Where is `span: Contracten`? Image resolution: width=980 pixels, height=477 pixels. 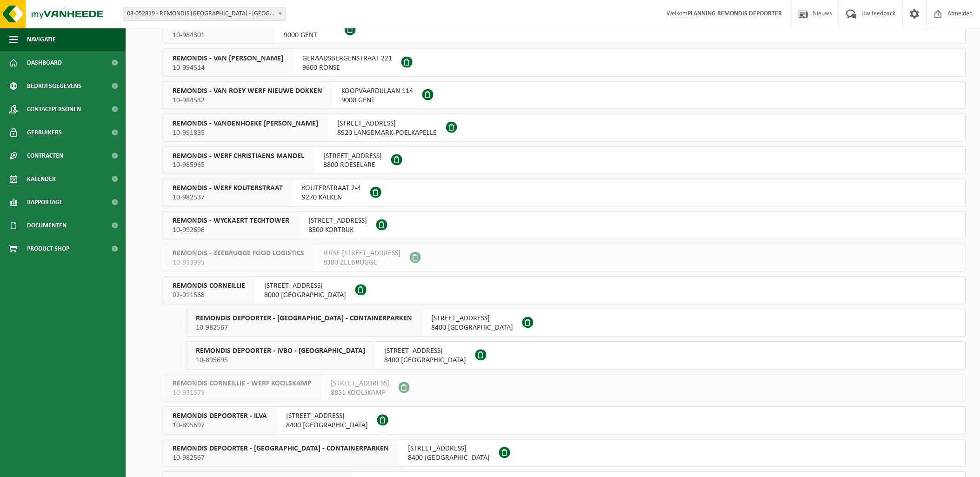 span: Contracten is located at coordinates (45, 156).